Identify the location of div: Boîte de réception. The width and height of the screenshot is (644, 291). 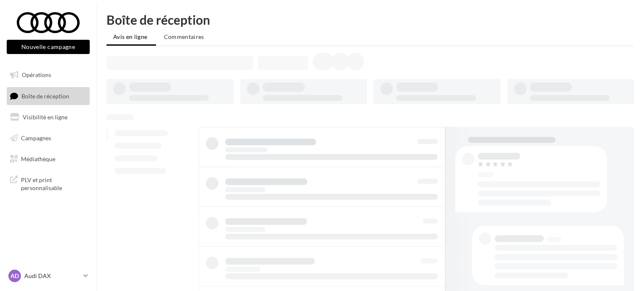
(371, 20).